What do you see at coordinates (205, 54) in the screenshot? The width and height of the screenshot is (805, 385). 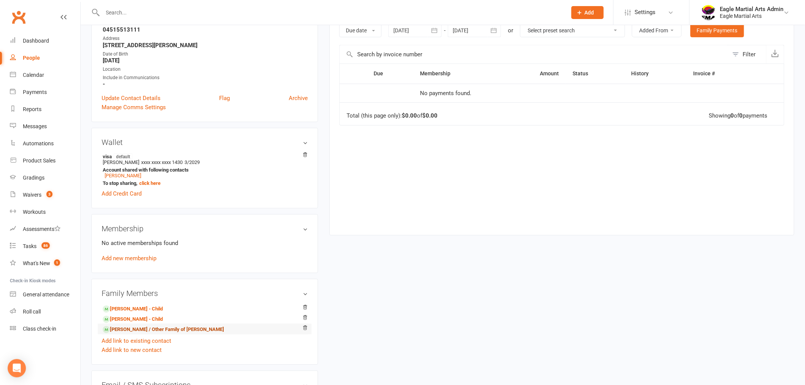 I see `div: Date of Birth` at bounding box center [205, 54].